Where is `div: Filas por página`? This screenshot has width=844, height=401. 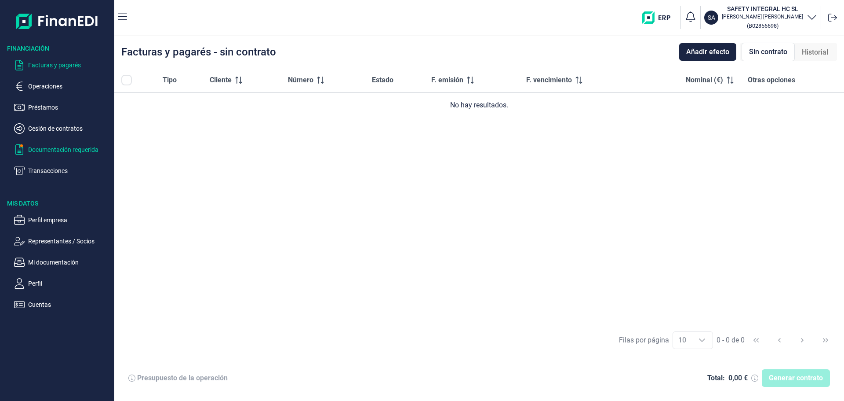
div: Filas por página is located at coordinates (644, 340).